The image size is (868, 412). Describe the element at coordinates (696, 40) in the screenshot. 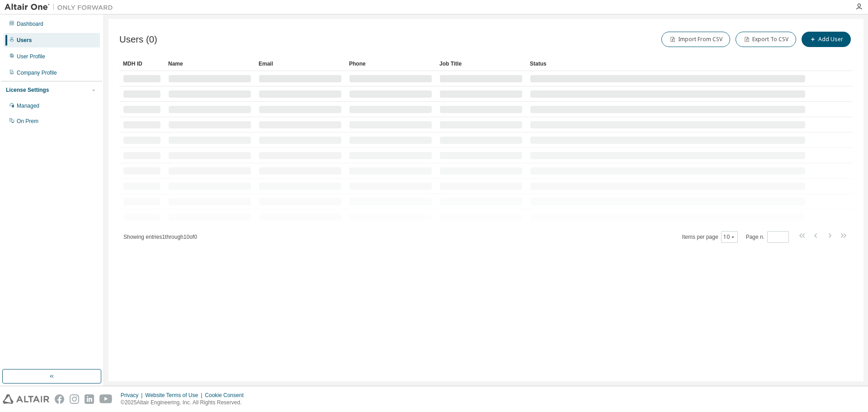

I see `button: Import From CSV` at that location.